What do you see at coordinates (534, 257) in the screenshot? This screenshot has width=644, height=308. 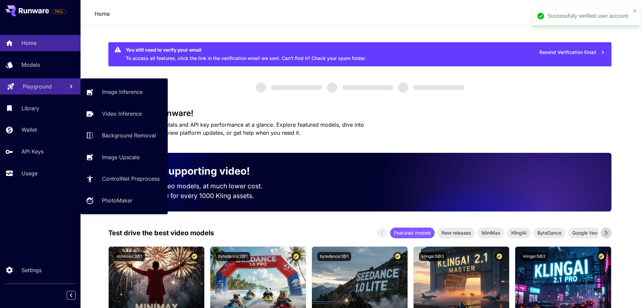 I see `button: klingai:5@2` at bounding box center [534, 257].